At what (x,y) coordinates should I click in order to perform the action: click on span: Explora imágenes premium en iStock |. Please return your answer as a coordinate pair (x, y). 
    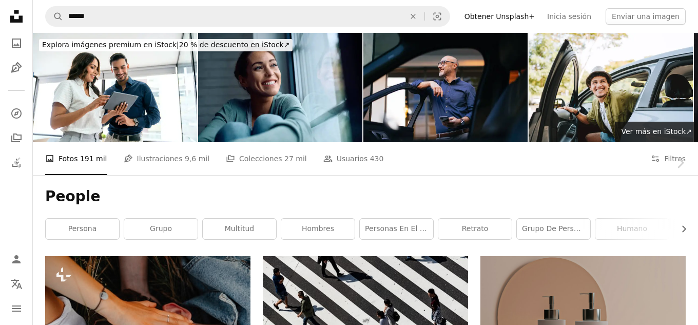
    Looking at the image, I should click on (110, 45).